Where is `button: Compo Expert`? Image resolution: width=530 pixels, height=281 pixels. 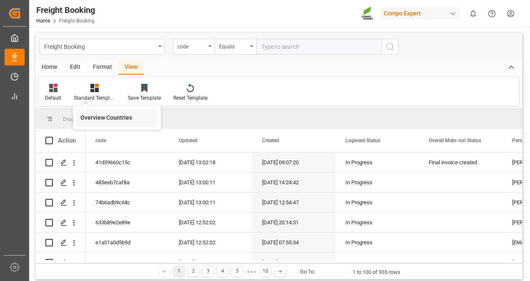
button: Compo Expert is located at coordinates (422, 13).